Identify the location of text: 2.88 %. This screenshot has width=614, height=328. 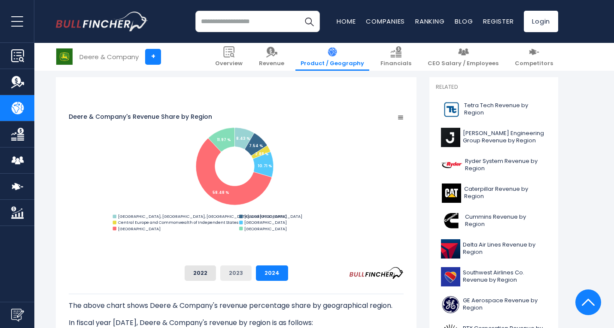
(262, 154).